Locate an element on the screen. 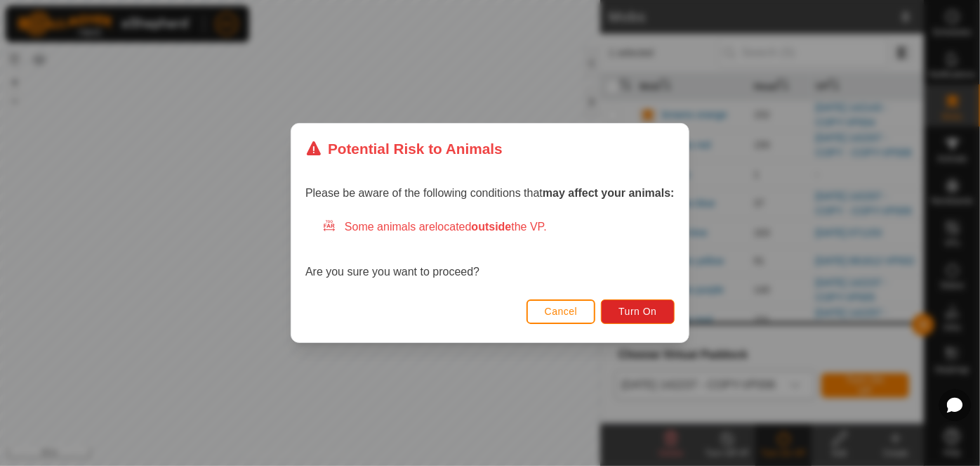 The height and width of the screenshot is (466, 980). span: Turn On is located at coordinates (638, 312).